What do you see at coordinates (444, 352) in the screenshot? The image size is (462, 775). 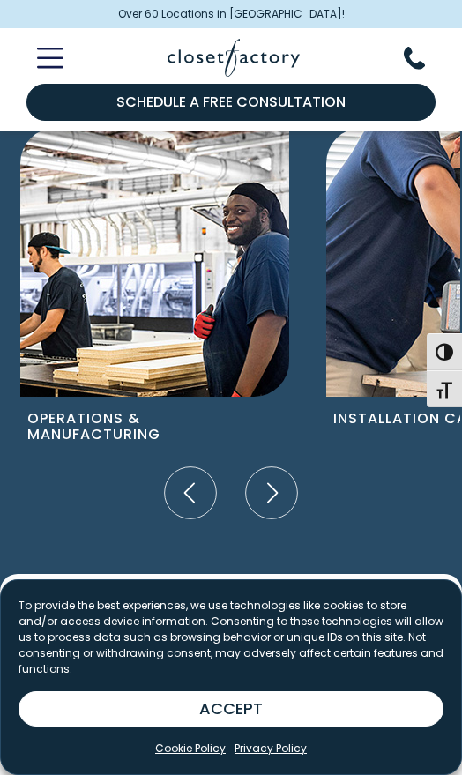 I see `button: Toggle High Contrast` at bounding box center [444, 352].